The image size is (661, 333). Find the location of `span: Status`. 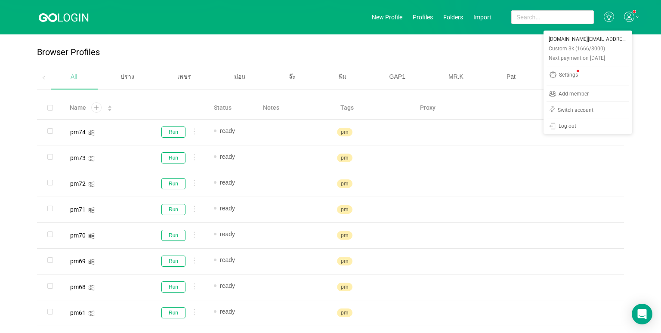

span: Status is located at coordinates (222, 108).